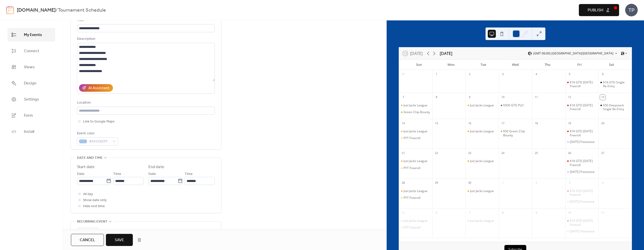 This screenshot has width=644, height=250. Describe the element at coordinates (469, 97) in the screenshot. I see `div: 9` at that location.